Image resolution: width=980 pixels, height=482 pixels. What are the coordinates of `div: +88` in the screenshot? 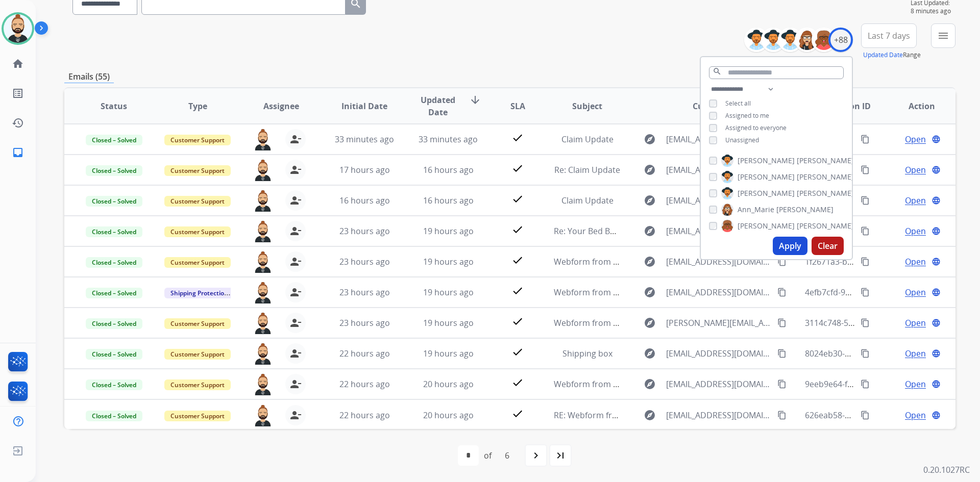 It's located at (840, 40).